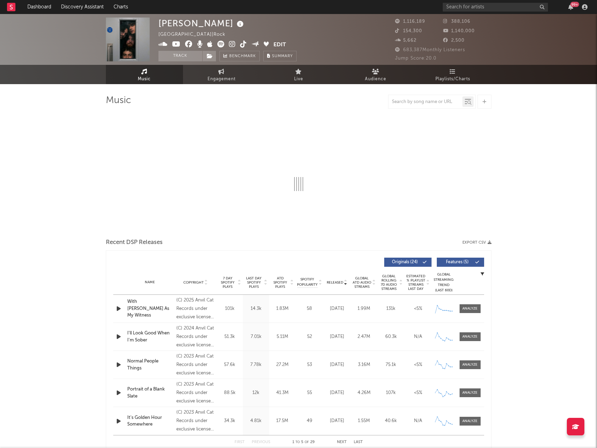 This screenshot has height=448, width=597. I want to click on div: (C) 2024 Anvil Cat Records under exclusive license to AWAL Recordings Ltd, so click(195, 337).